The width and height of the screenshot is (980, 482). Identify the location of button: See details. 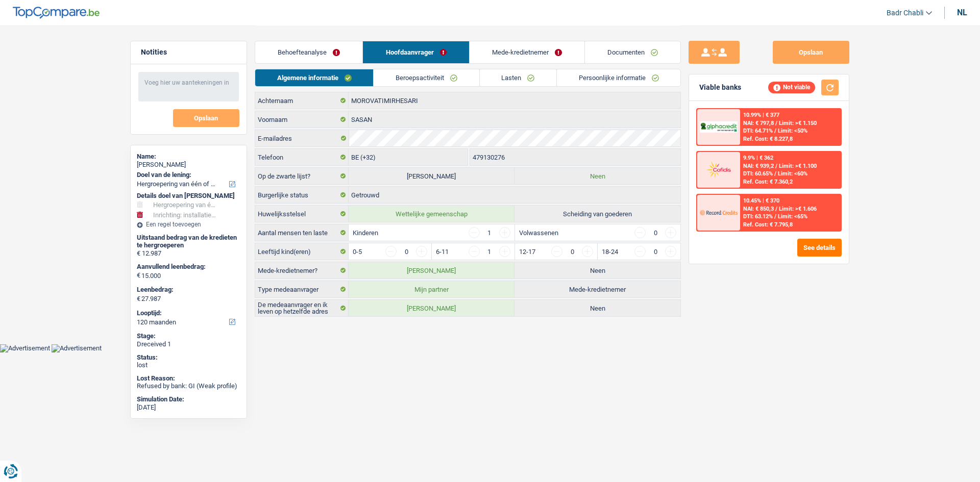
(819, 247).